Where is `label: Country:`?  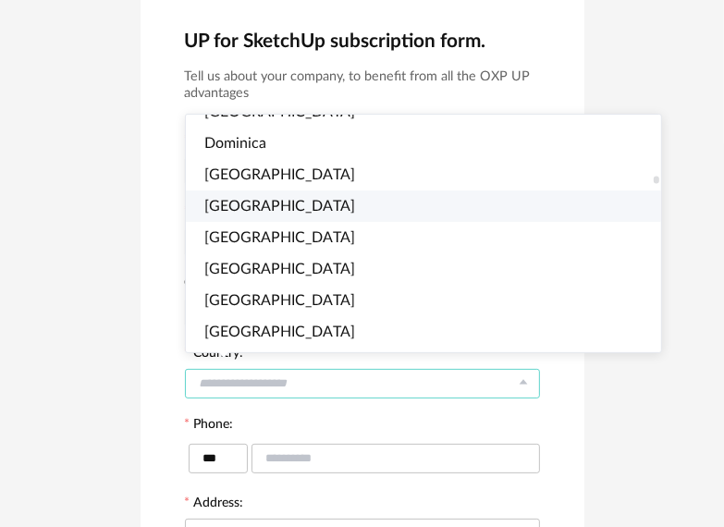 label: Country: is located at coordinates (215, 355).